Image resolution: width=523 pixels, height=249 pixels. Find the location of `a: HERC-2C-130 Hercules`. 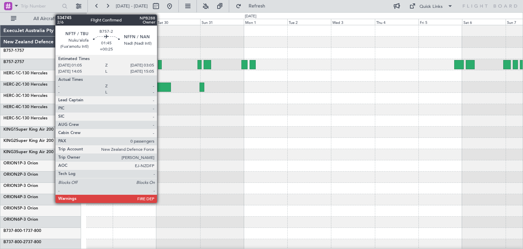

a: HERC-2C-130 Hercules is located at coordinates (25, 84).